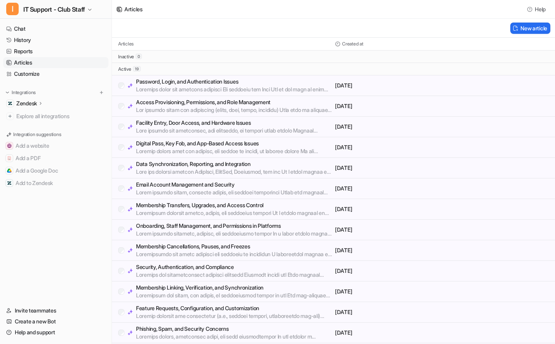 The height and width of the screenshot is (344, 555). What do you see at coordinates (56, 332) in the screenshot?
I see `a: Help and support` at bounding box center [56, 332].